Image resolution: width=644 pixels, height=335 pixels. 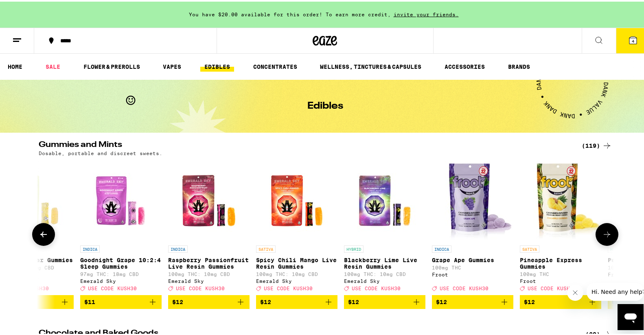 I want to click on span: $11, so click(x=90, y=300).